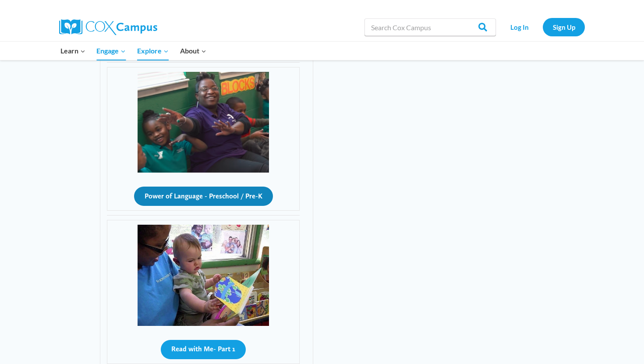 This screenshot has height=364, width=644. What do you see at coordinates (203, 196) in the screenshot?
I see `button: Power of Language - Preschool / Pre-K` at bounding box center [203, 196].